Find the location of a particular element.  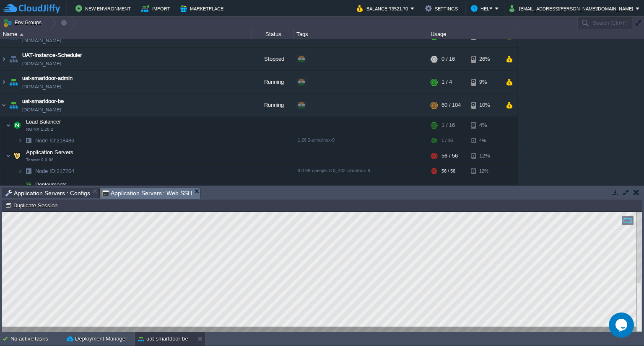

div: Tags is located at coordinates (361, 34).